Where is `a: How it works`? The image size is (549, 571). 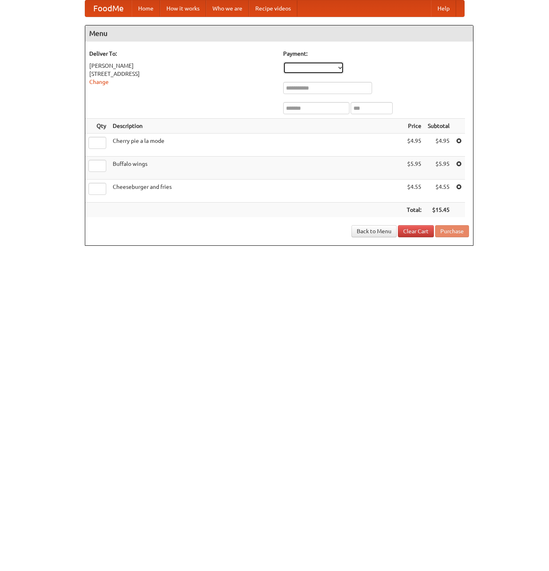
a: How it works is located at coordinates (183, 8).